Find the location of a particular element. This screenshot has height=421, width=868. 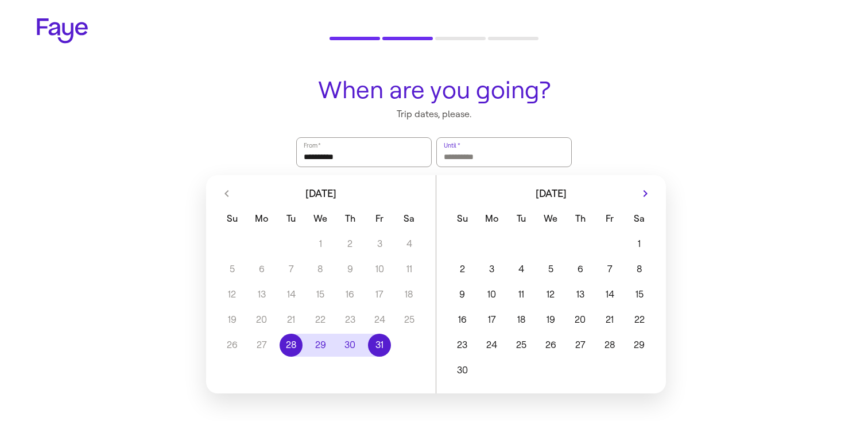

button: 22 is located at coordinates (640, 320).